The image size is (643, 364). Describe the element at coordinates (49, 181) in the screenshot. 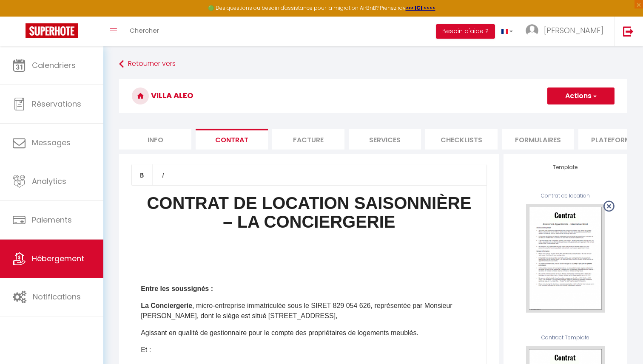

I see `span: Analytics` at that location.